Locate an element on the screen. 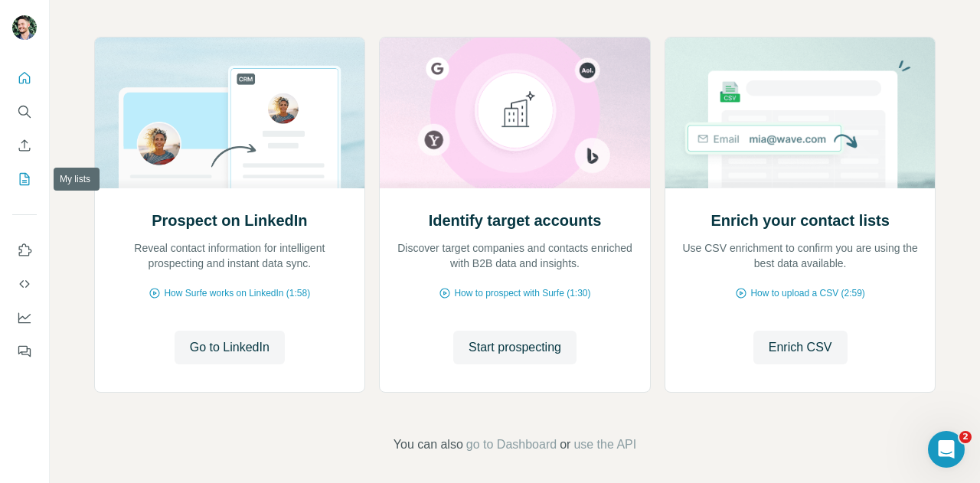 The width and height of the screenshot is (980, 483). span: go to Dashboard is located at coordinates (511, 445).